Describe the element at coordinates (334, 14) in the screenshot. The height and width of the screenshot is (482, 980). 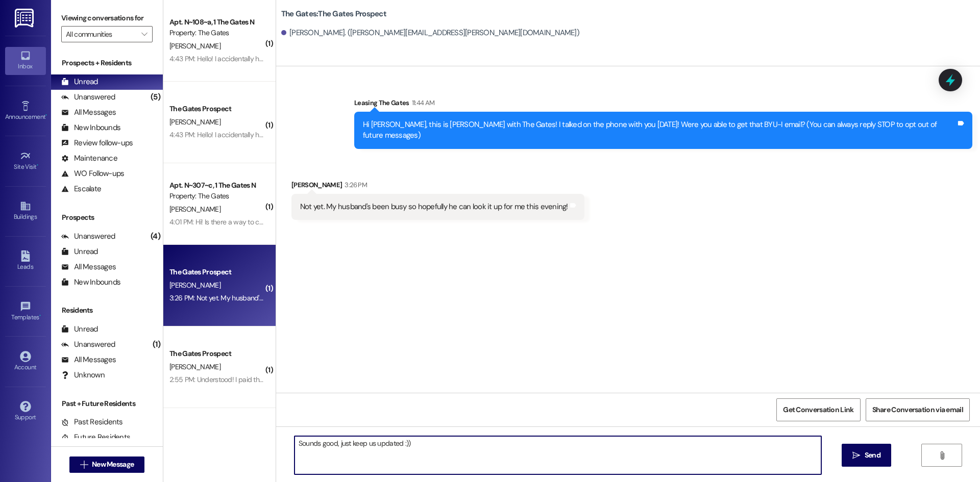
I see `b: The Gates: The Gates Prospect` at that location.